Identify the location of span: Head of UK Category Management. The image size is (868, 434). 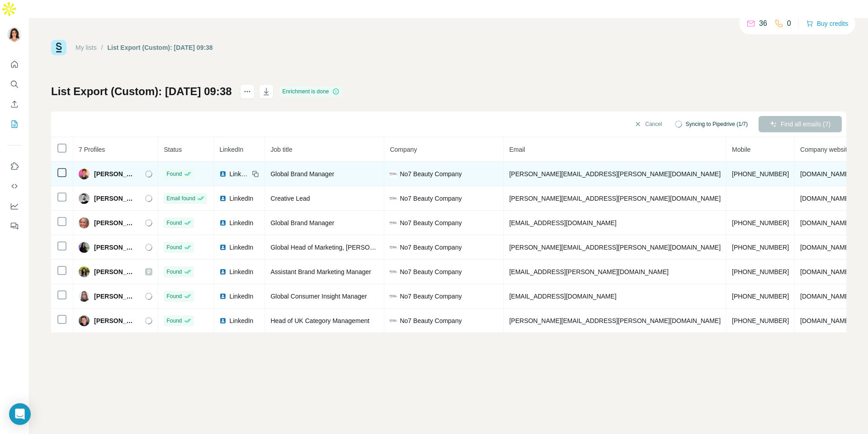
(319, 321).